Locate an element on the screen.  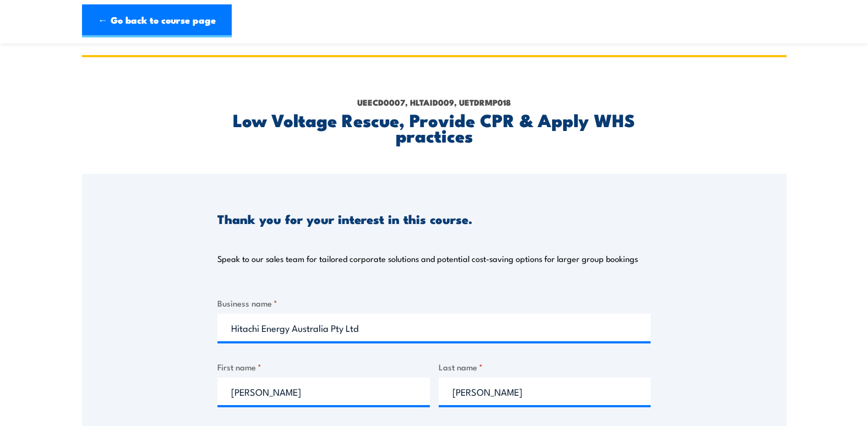
p: Speak to our sales team for tailored corporate solutions and potential cost-saving options for la... is located at coordinates (428, 259).